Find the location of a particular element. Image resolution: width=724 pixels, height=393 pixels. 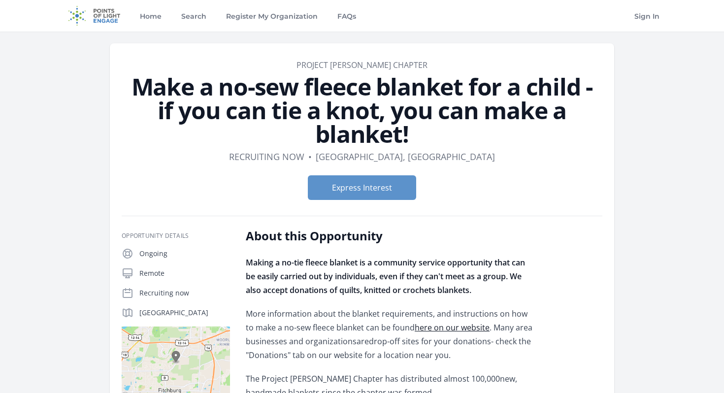

strong: Making a no-tie fleece blanket is a community service opportunity that can be easily carried out ... is located at coordinates (385, 276).